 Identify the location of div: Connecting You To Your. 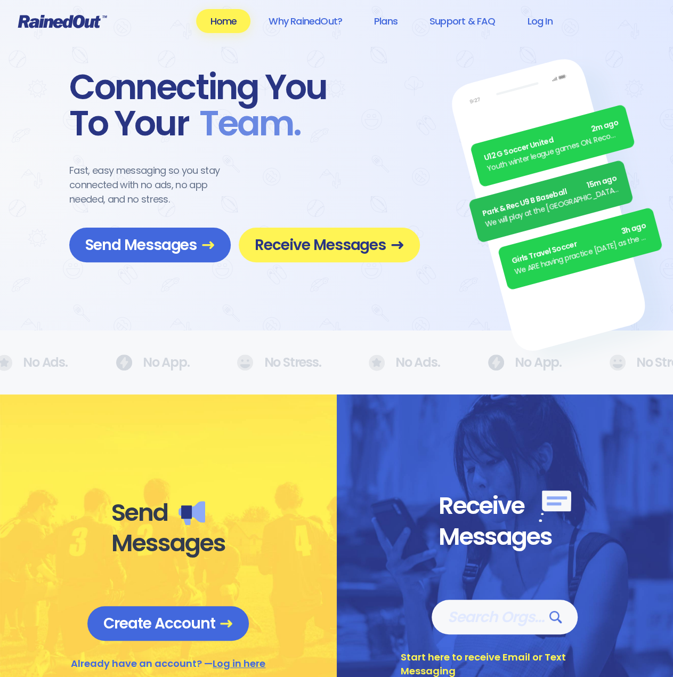
(245, 106).